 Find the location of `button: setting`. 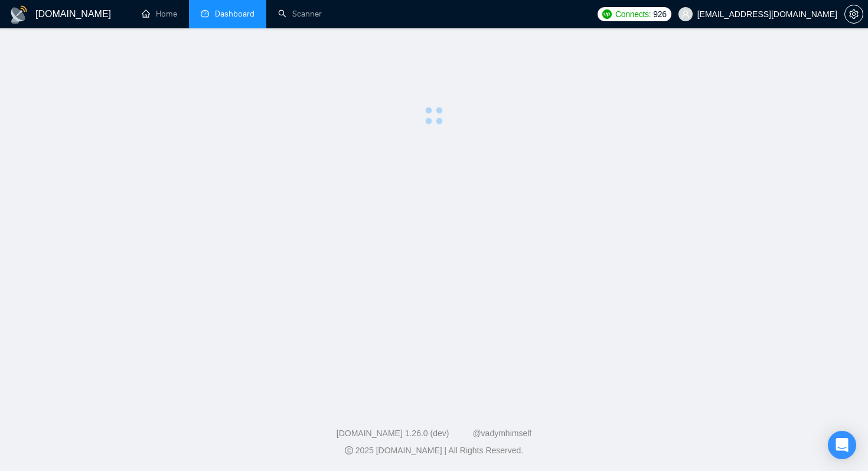

button: setting is located at coordinates (854, 14).